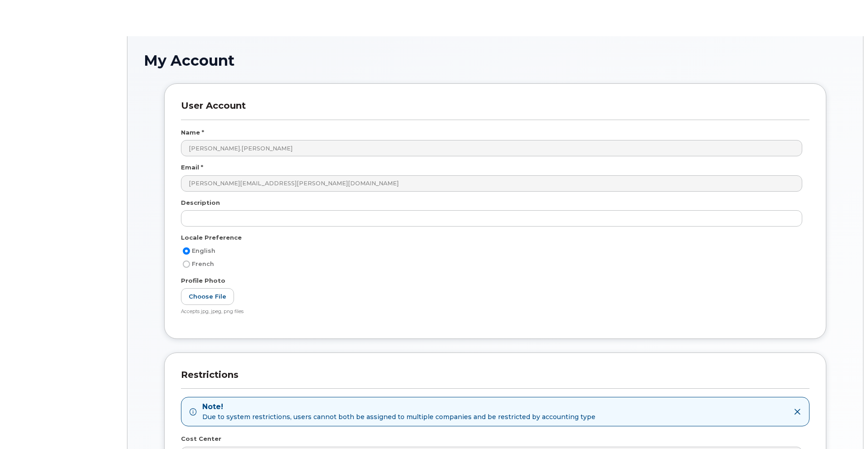 The height and width of the screenshot is (449, 868). What do you see at coordinates (495, 110) in the screenshot?
I see `h3: User Account` at bounding box center [495, 110].